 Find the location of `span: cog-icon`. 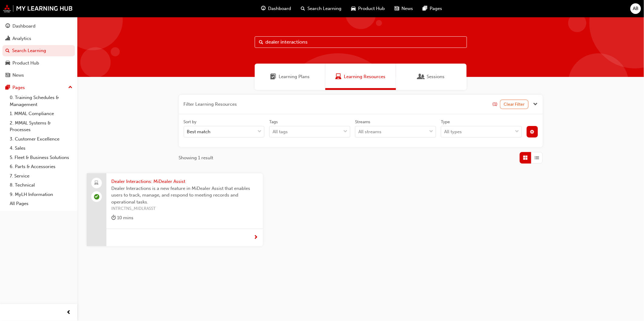

span: cog-icon is located at coordinates (532, 133).